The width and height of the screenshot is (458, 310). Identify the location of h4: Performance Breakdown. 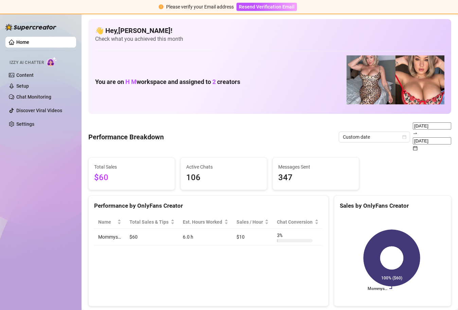
(126, 137).